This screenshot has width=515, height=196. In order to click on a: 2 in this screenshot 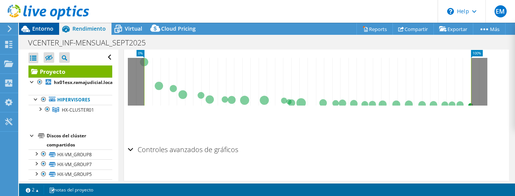, I will do `click(32, 190)`.